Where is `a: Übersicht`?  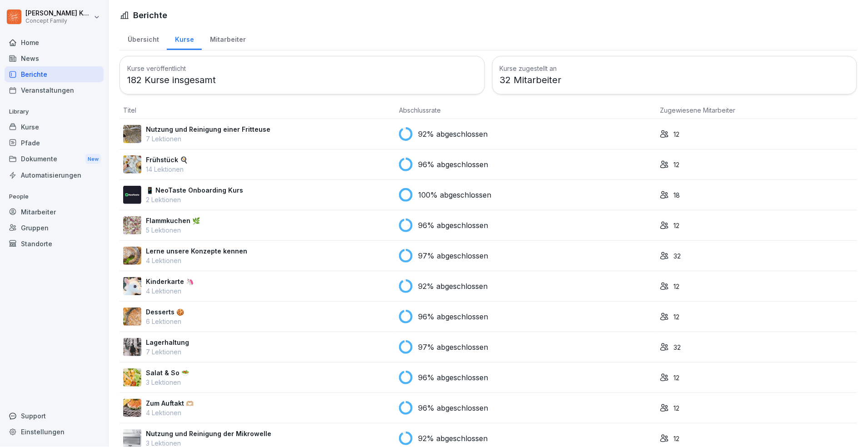
a: Übersicht is located at coordinates (144, 39).